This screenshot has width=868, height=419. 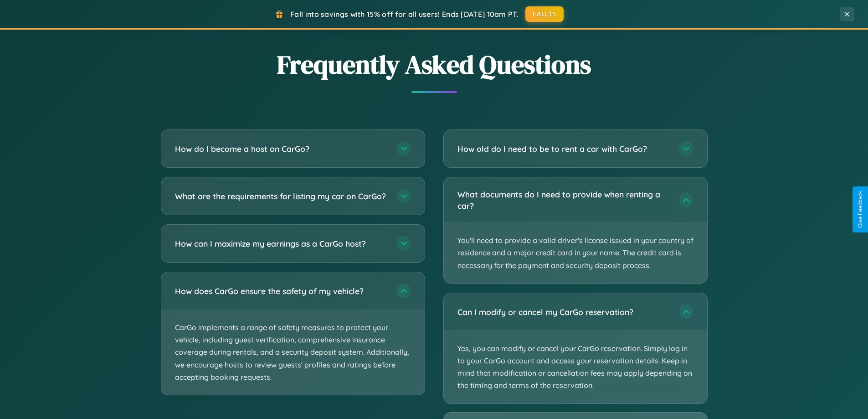 I want to click on h3: How does CarGo ensure the safety of my vehicle?, so click(x=281, y=291).